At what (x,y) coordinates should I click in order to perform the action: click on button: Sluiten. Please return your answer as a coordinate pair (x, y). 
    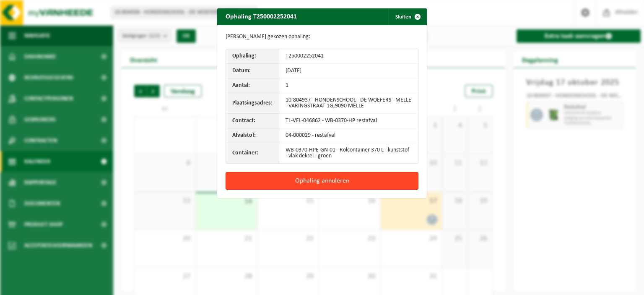
    Looking at the image, I should click on (407, 17).